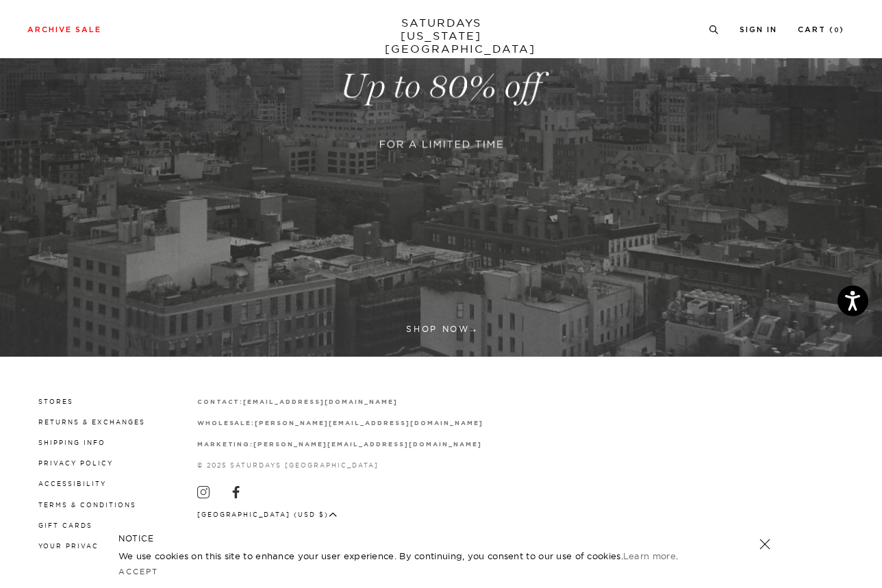 Image resolution: width=882 pixels, height=588 pixels. What do you see at coordinates (64, 29) in the screenshot?
I see `a: Archive Sale` at bounding box center [64, 29].